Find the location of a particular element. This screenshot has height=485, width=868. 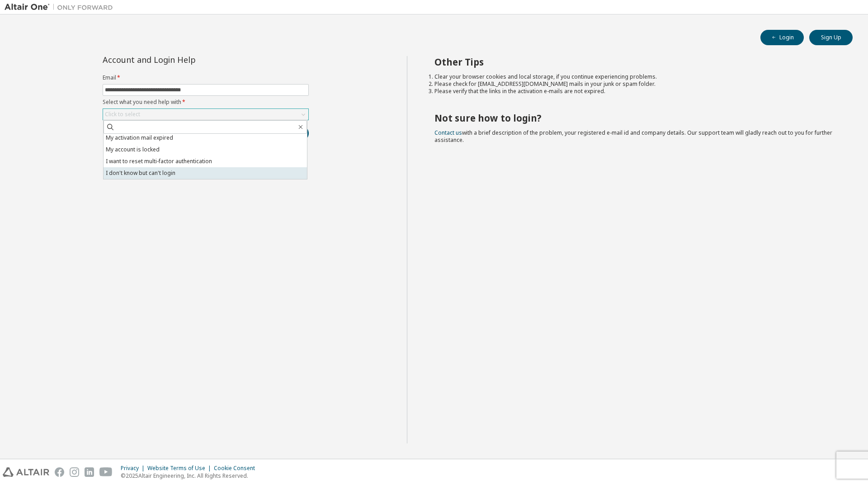

button: Sign Up is located at coordinates (831, 38).